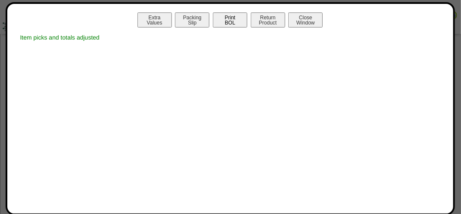 The width and height of the screenshot is (461, 214). Describe the element at coordinates (231, 22) in the screenshot. I see `a: PrintBOL` at that location.